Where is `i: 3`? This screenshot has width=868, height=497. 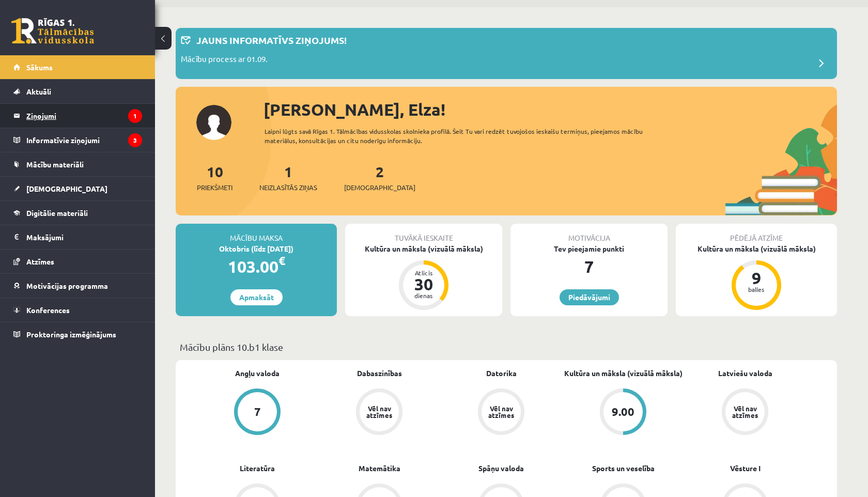
i: 3 is located at coordinates (135, 140).